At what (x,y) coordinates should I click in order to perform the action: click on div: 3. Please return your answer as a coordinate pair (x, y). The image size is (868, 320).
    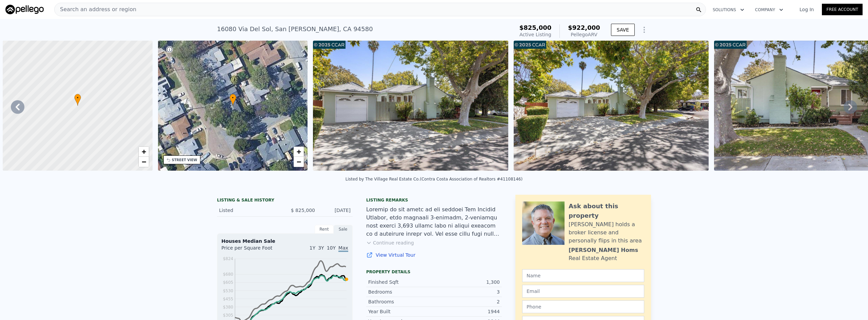
    Looking at the image, I should click on (467, 292).